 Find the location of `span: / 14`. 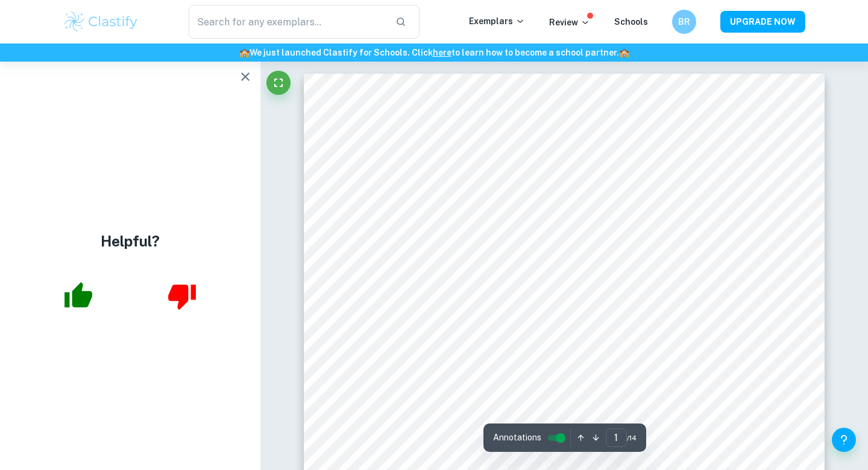

span: / 14 is located at coordinates (632, 437).